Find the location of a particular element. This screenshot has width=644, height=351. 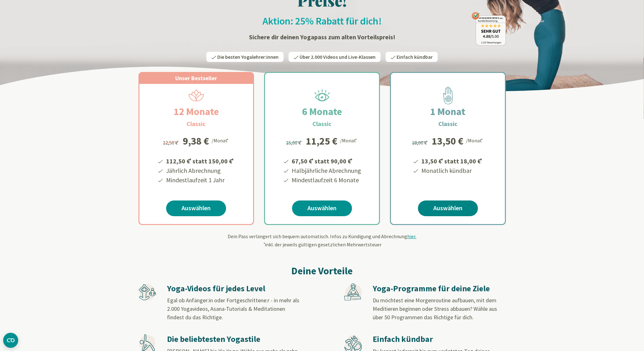

span: hier. is located at coordinates (412, 236).